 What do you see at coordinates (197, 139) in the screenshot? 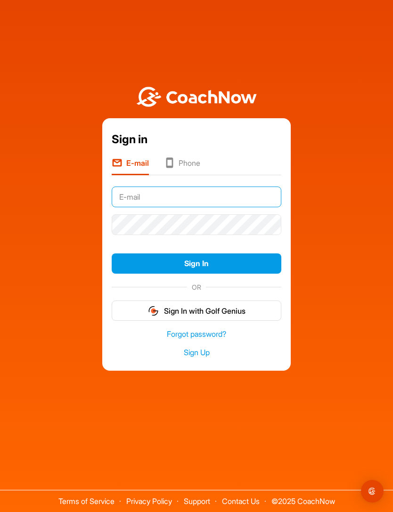
I see `div: Sign in` at bounding box center [197, 139].